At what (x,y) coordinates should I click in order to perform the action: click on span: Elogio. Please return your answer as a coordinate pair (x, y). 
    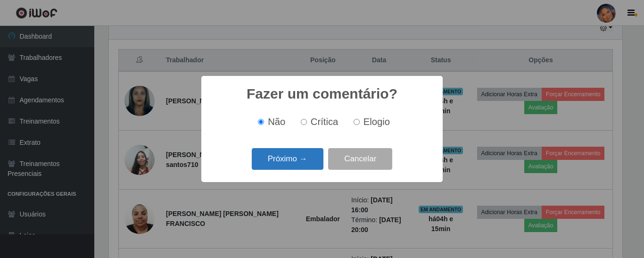
    Looking at the image, I should click on (377, 122).